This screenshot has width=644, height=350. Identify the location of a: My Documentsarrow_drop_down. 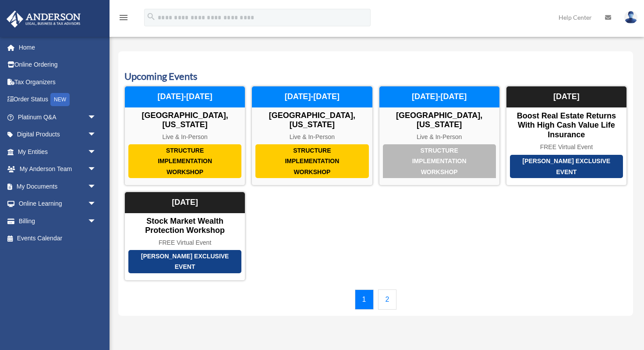
(58, 186).